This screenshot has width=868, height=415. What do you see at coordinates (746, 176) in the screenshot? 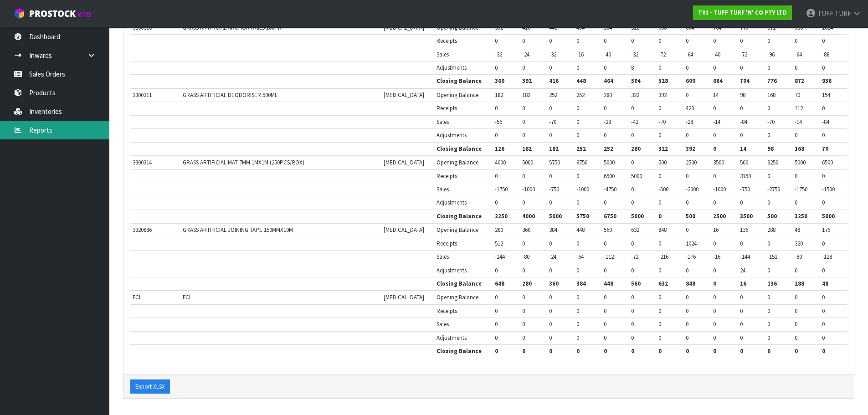
I see `span: 3750` at bounding box center [746, 176].